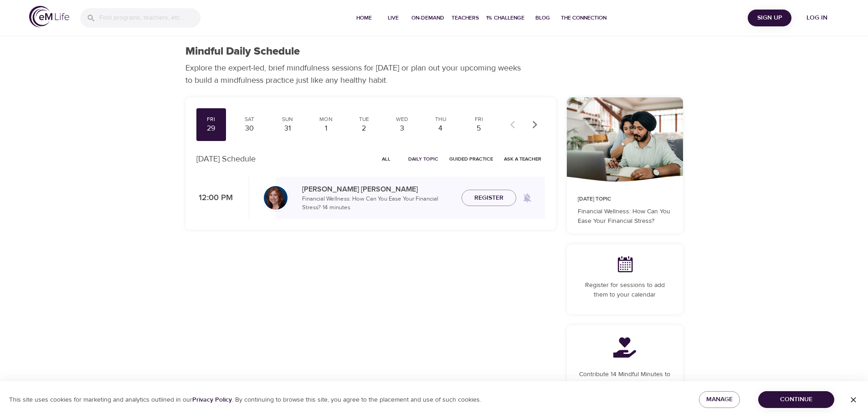 The image size is (868, 418). Describe the element at coordinates (624, 216) in the screenshot. I see `p: Financial Wellness: How Can You Ease Your Financial Stress?` at that location.